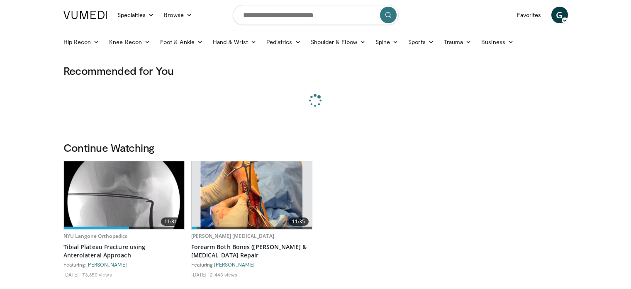  What do you see at coordinates (95, 235) in the screenshot?
I see `a: NYU Langone Orthopedics` at bounding box center [95, 235].